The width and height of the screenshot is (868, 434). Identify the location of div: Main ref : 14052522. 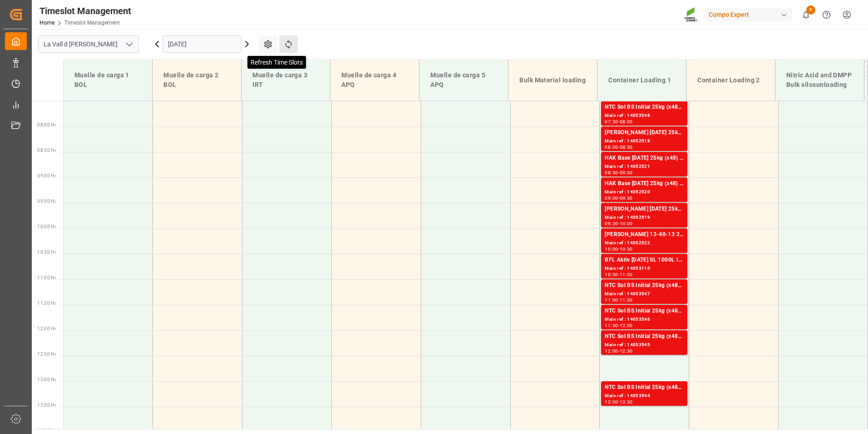
(645, 242).